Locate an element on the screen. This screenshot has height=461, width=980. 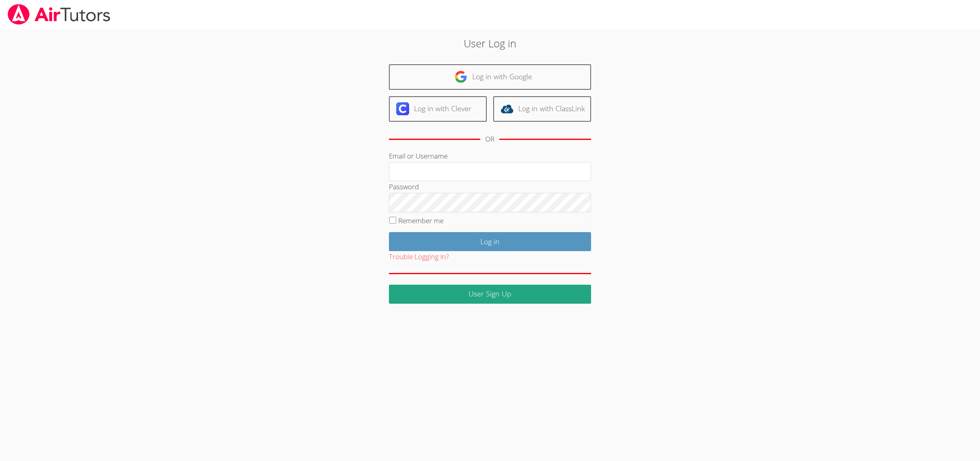
img: classlink-logo-d6bb404cc1216ec64c9a2012d9dc4662098be43eaf13dc465df04b49fa7ab582.svg is located at coordinates (507, 109).